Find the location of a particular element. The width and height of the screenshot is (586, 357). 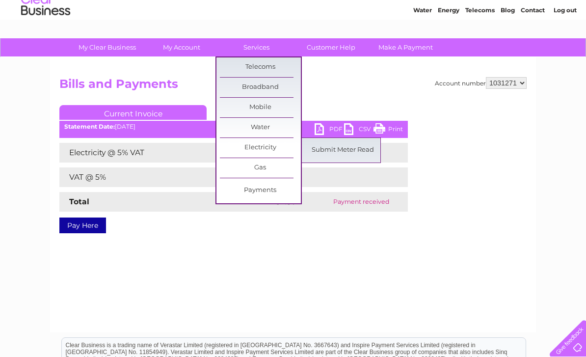

a: Print is located at coordinates (388, 130).